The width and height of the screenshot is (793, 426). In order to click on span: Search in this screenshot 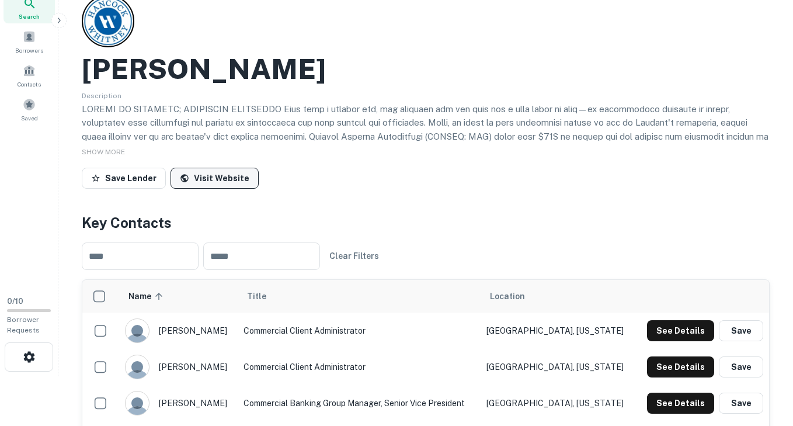, I will do `click(29, 16)`.